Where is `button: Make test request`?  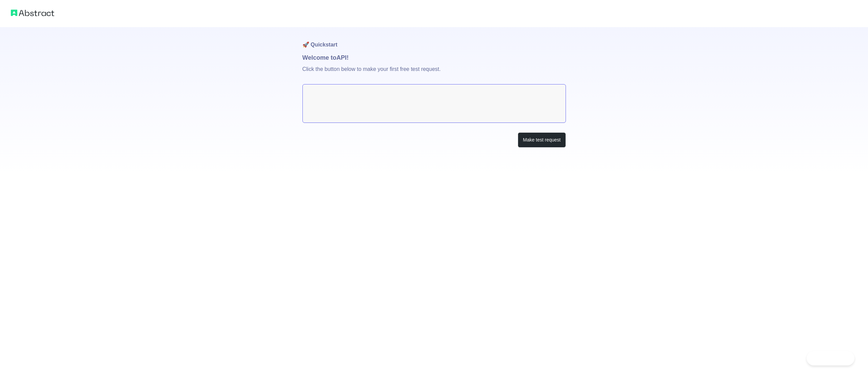
button: Make test request is located at coordinates (541, 140).